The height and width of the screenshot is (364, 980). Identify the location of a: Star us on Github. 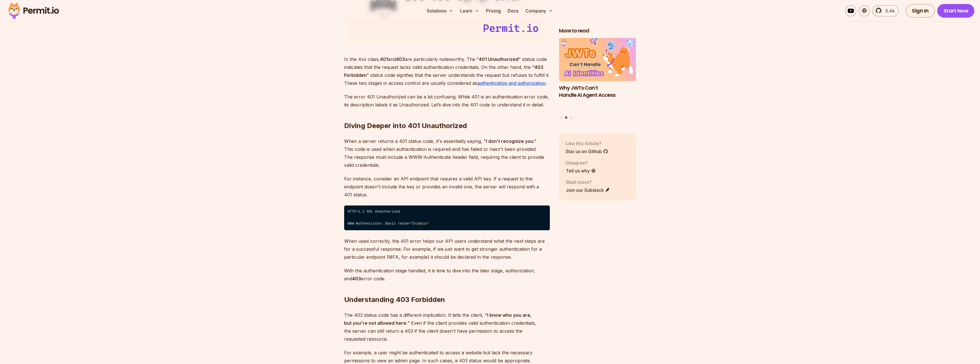
(587, 152).